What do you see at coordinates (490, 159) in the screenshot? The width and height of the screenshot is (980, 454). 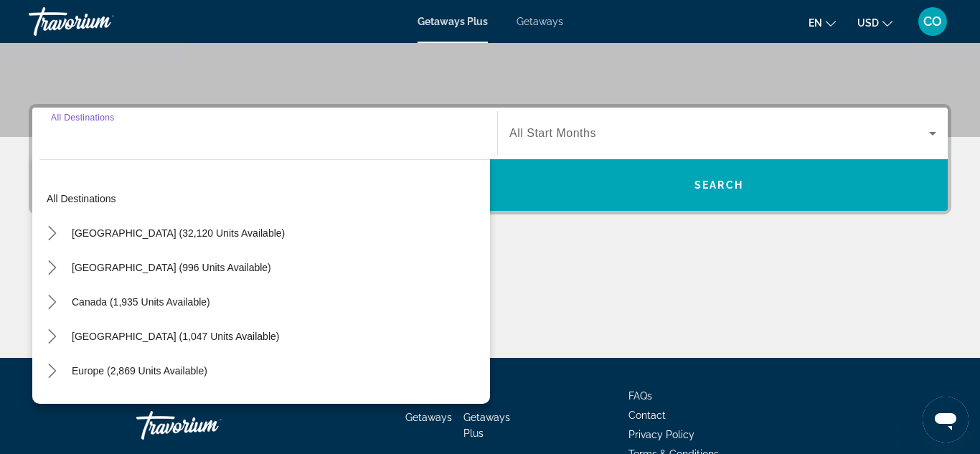 I see `div: Search widget` at bounding box center [490, 159].